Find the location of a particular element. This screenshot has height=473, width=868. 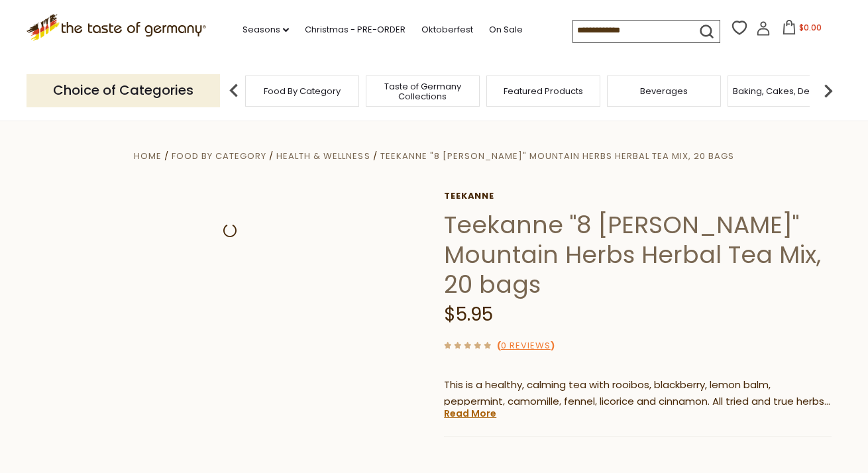

button: $0.00 is located at coordinates (801, 30).